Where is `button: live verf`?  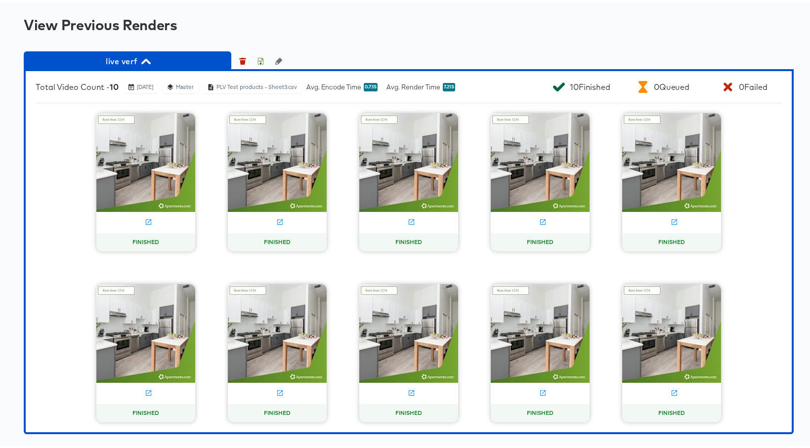 button: live verf is located at coordinates (127, 59).